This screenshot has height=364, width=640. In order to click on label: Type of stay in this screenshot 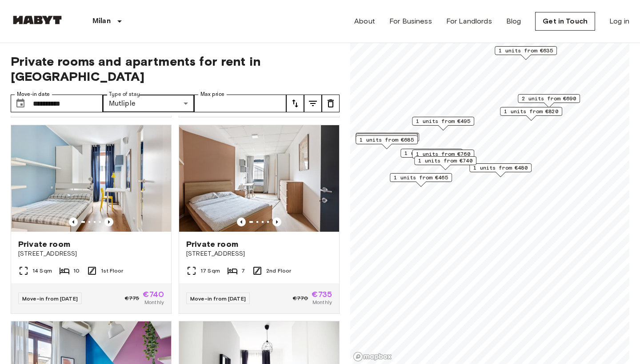, I will do `click(124, 94)`.